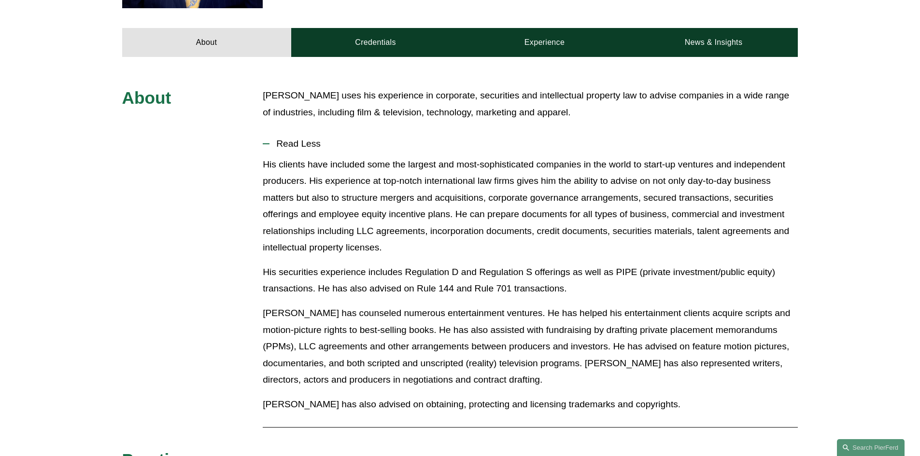 The image size is (920, 456). What do you see at coordinates (545, 42) in the screenshot?
I see `a: Experience` at bounding box center [545, 42].